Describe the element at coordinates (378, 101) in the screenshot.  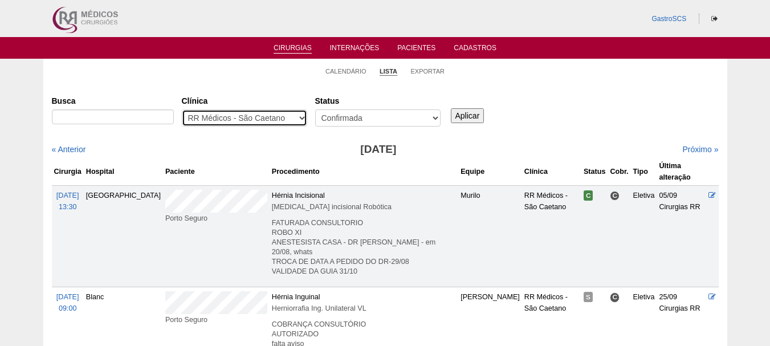
I see `label: Status` at that location.